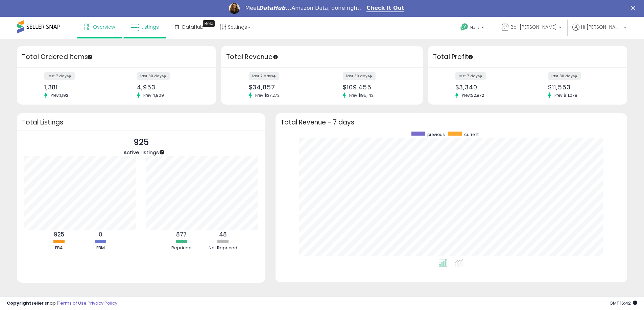 The height and width of the screenshot is (310, 644). I want to click on a: Settings, so click(235, 27).